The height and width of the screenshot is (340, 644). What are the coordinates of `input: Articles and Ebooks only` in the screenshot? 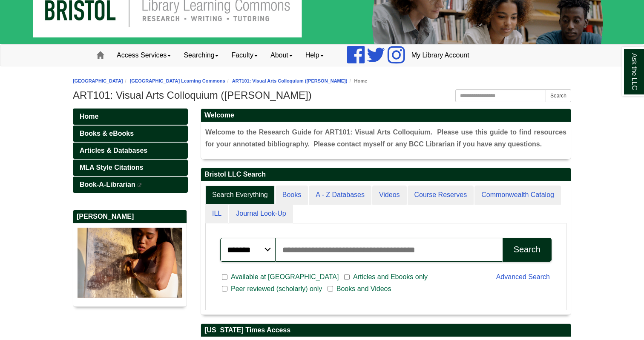 It's located at (347, 277).